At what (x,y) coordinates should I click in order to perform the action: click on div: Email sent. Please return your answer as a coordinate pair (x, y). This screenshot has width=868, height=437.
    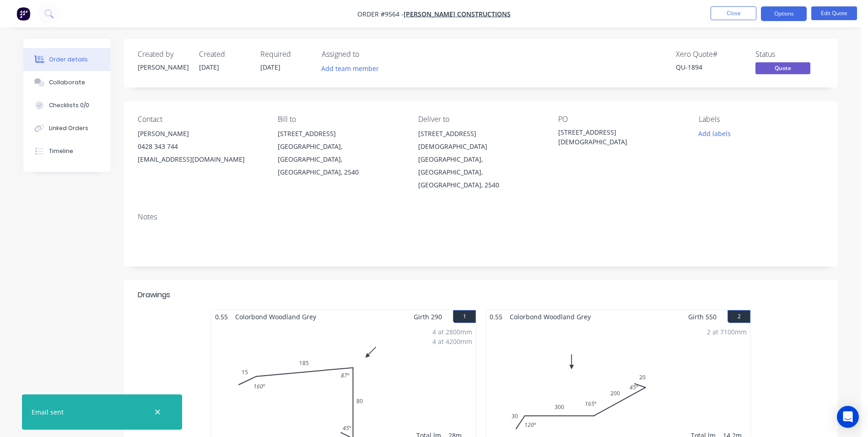
    Looking at the image, I should click on (47, 411).